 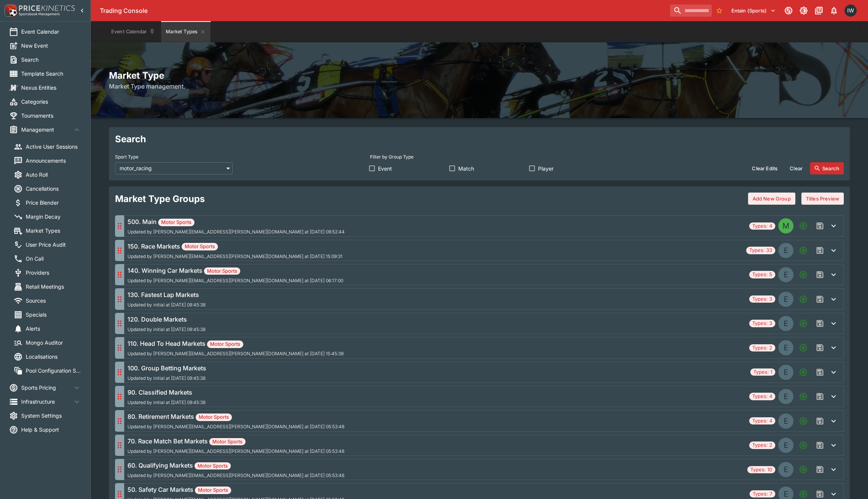 I want to click on h6: 80. Retirement Markets, so click(x=236, y=417).